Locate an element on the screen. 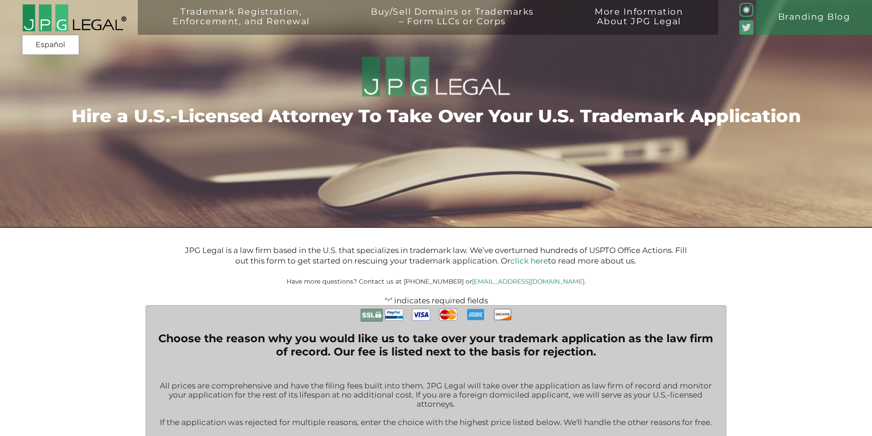 This screenshot has height=436, width=872. img: MasterCard is located at coordinates (448, 315).